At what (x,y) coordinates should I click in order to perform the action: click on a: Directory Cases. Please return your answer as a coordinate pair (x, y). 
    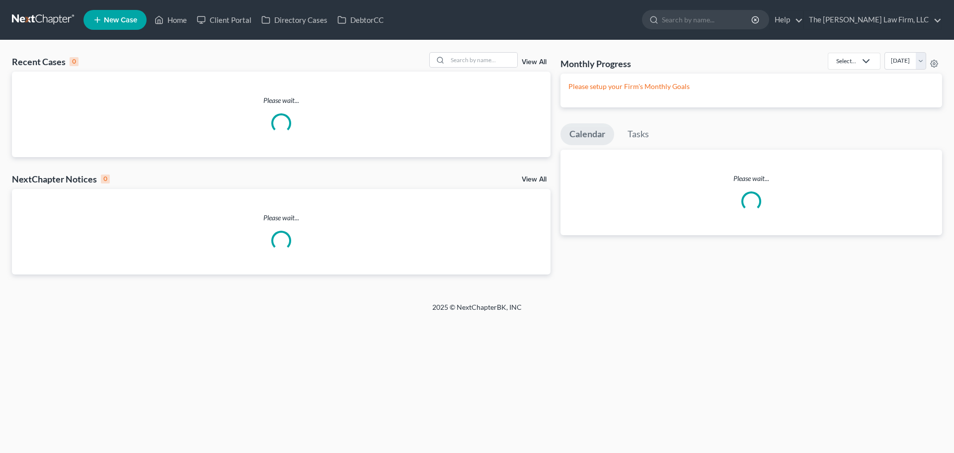
    Looking at the image, I should click on (294, 20).